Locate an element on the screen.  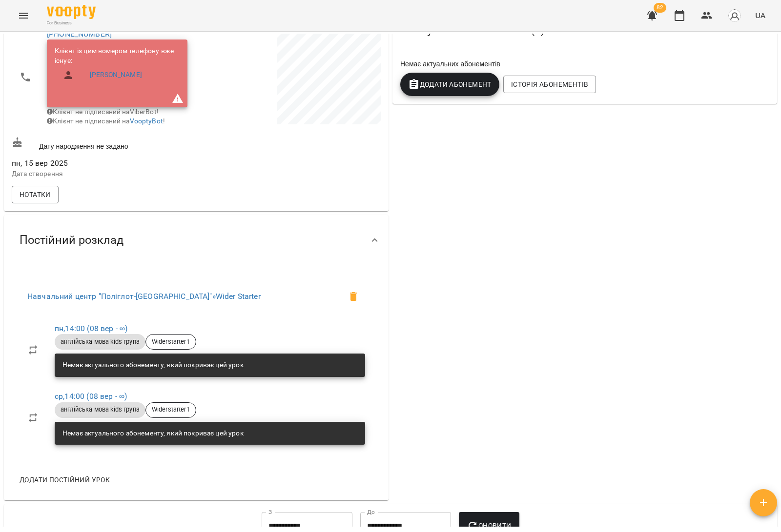
img: avatar_s.png is located at coordinates (734, 15).